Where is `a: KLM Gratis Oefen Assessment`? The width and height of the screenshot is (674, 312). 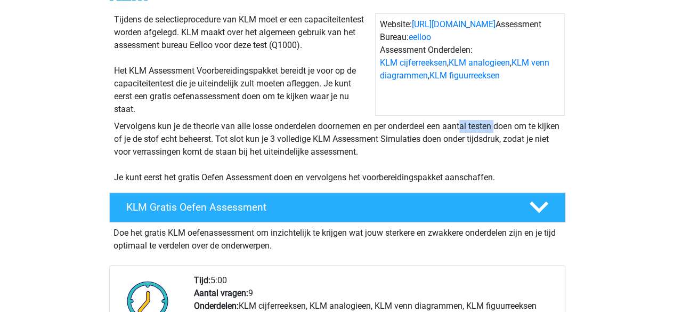 a: KLM Gratis Oefen Assessment is located at coordinates (337, 207).